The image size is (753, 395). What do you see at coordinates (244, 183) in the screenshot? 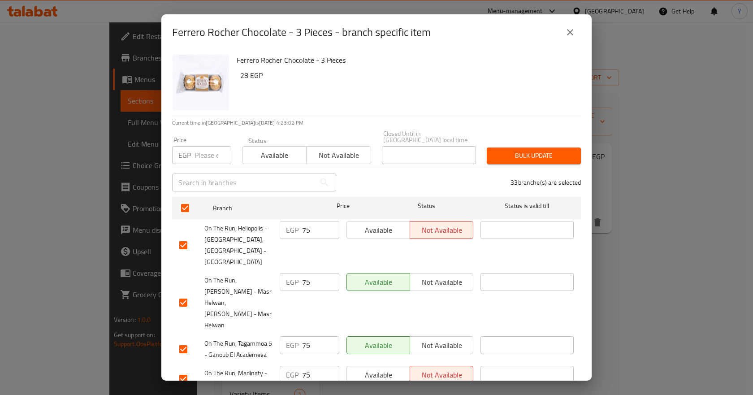
I see `input: Search in branches` at bounding box center [244, 183].